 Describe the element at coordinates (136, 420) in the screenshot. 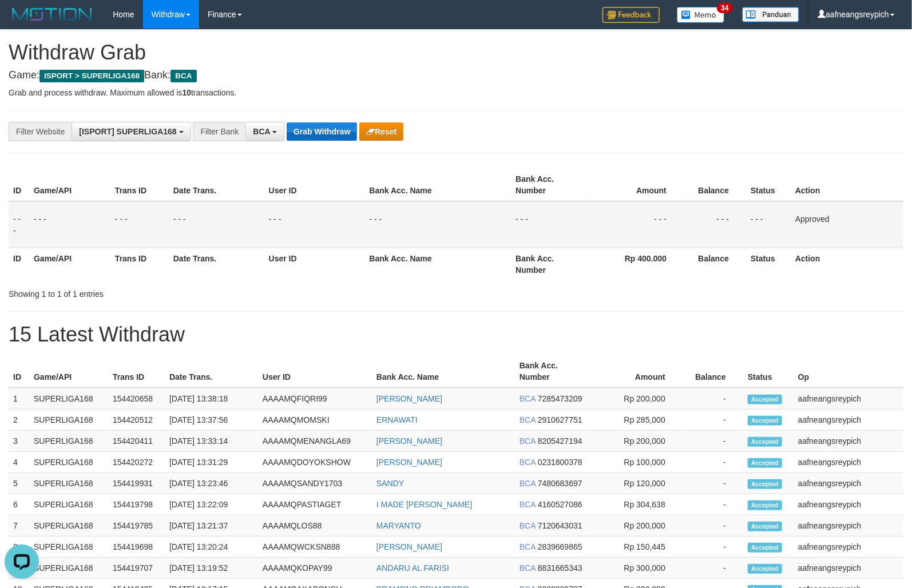

I see `td: 154420512` at that location.